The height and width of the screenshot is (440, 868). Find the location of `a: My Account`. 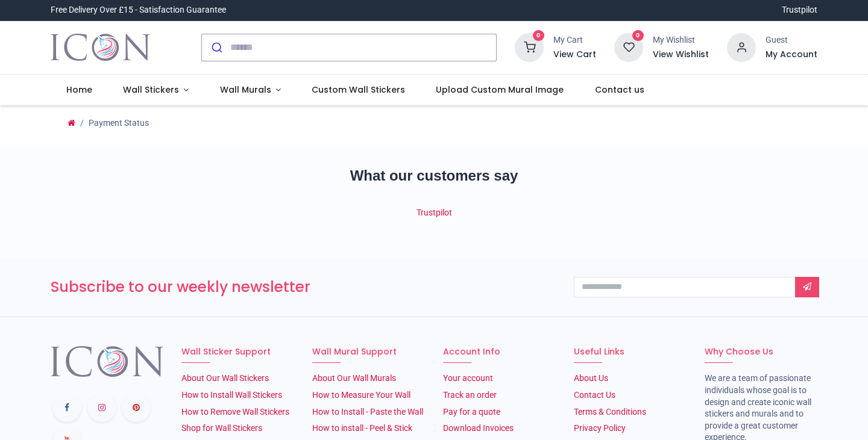

a: My Account is located at coordinates (791, 55).